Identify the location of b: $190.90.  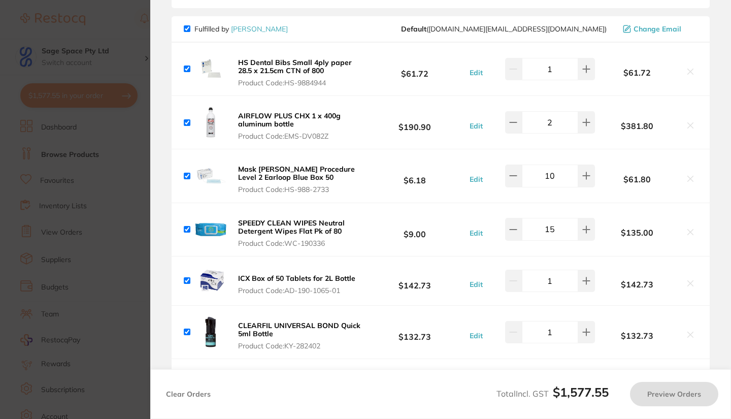
(415, 122).